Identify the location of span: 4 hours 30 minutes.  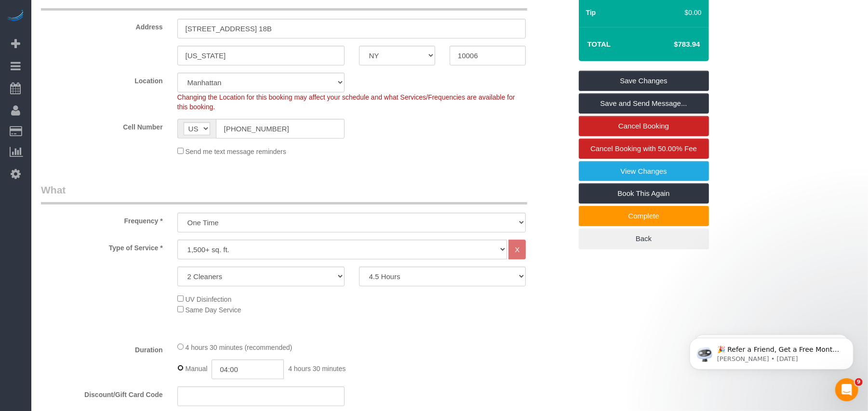
(317, 369).